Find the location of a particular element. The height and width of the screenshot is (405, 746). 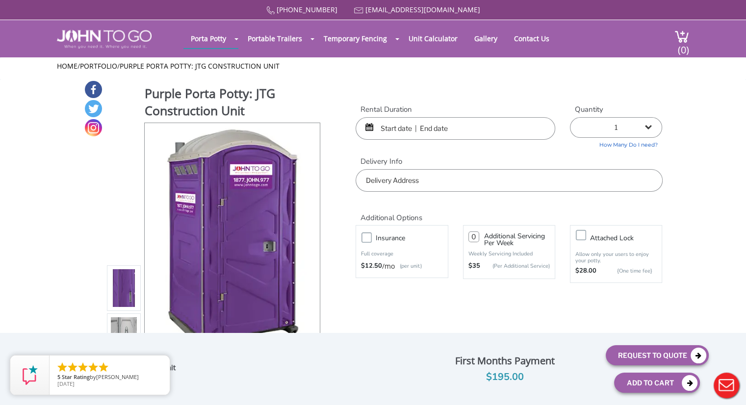

strong: $28.00 is located at coordinates (586, 271).